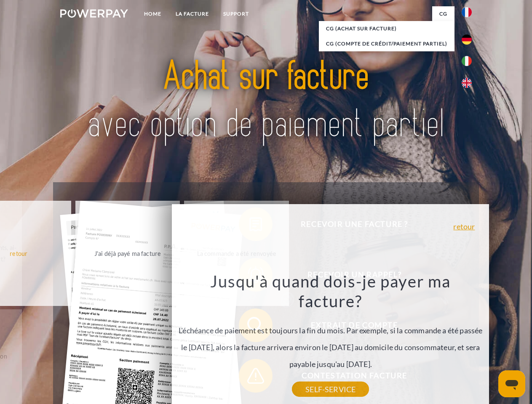  What do you see at coordinates (330, 291) in the screenshot?
I see `h3: Jusqu'à quand dois-je payer ma facture?` at bounding box center [330, 291].